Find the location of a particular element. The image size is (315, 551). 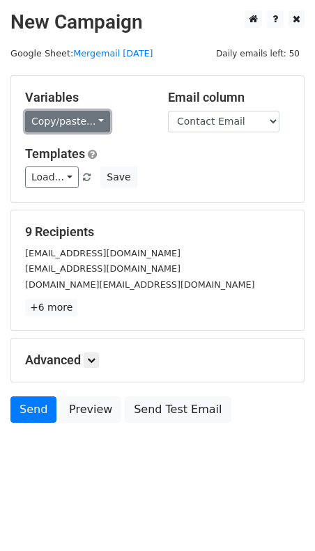

a: +6 more is located at coordinates (51, 307).